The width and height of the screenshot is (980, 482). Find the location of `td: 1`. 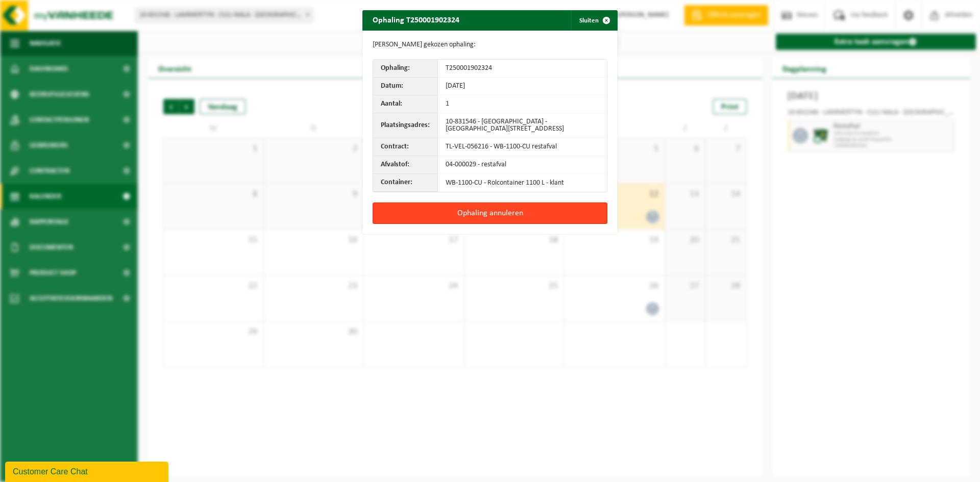

td: 1 is located at coordinates (522, 104).